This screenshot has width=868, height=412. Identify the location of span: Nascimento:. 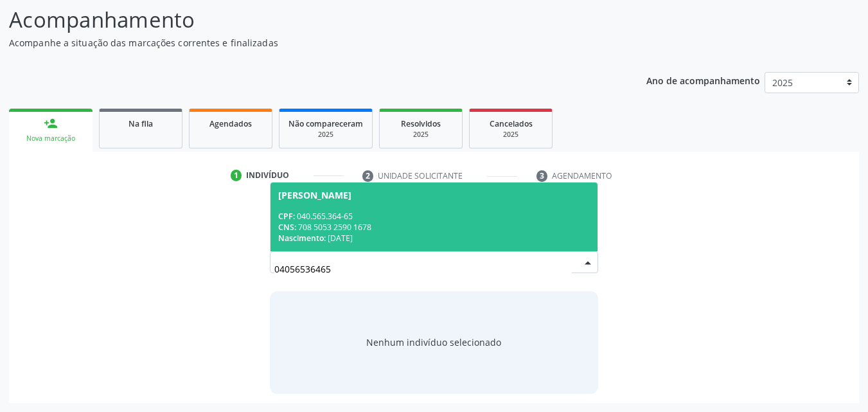
(302, 238).